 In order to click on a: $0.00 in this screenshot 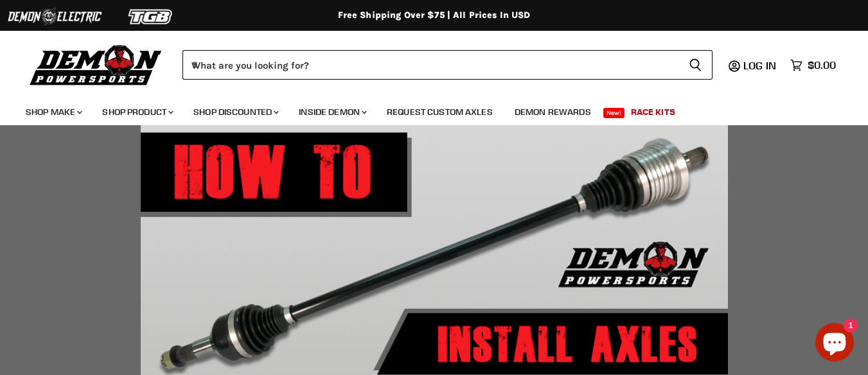, I will do `click(812, 65)`.